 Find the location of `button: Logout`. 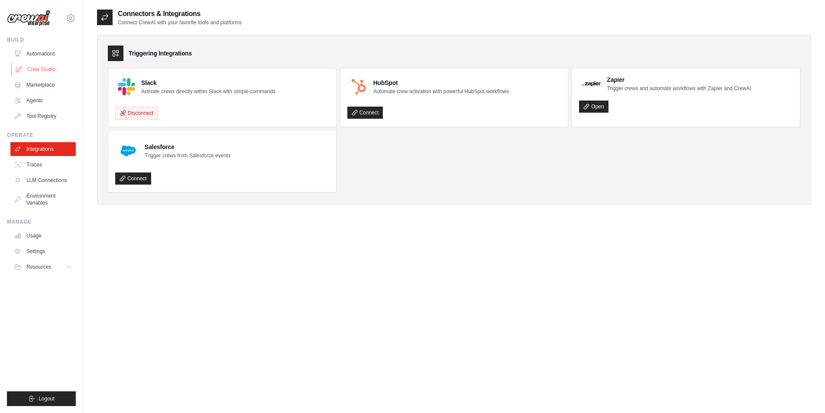

button: Logout is located at coordinates (41, 399).